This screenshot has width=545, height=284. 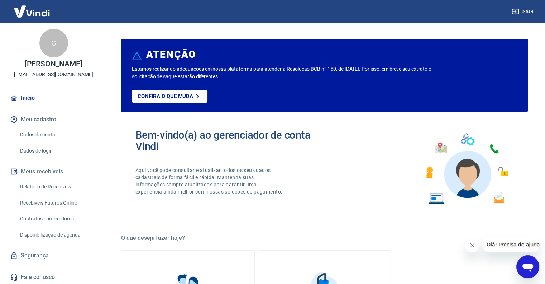 What do you see at coordinates (165, 96) in the screenshot?
I see `p: Confira o que muda` at bounding box center [165, 96].